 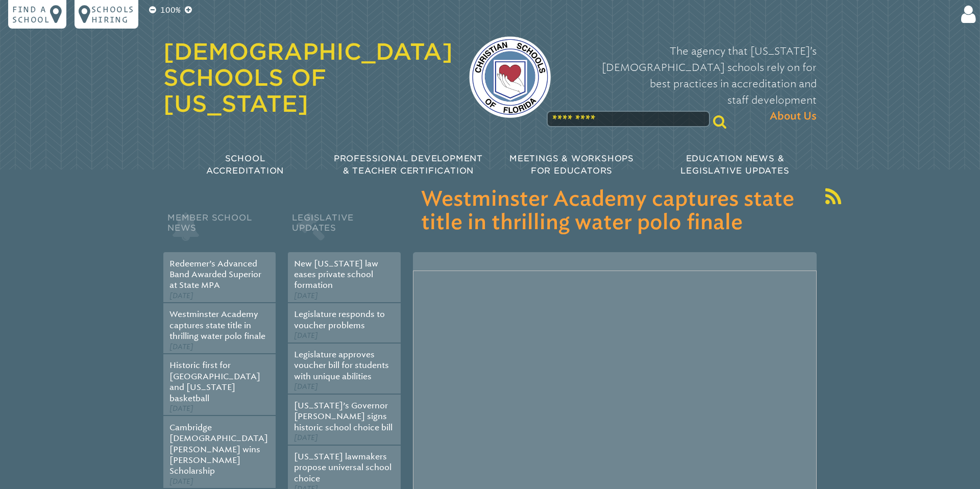 What do you see at coordinates (245, 164) in the screenshot?
I see `span: School Accreditation` at bounding box center [245, 164].